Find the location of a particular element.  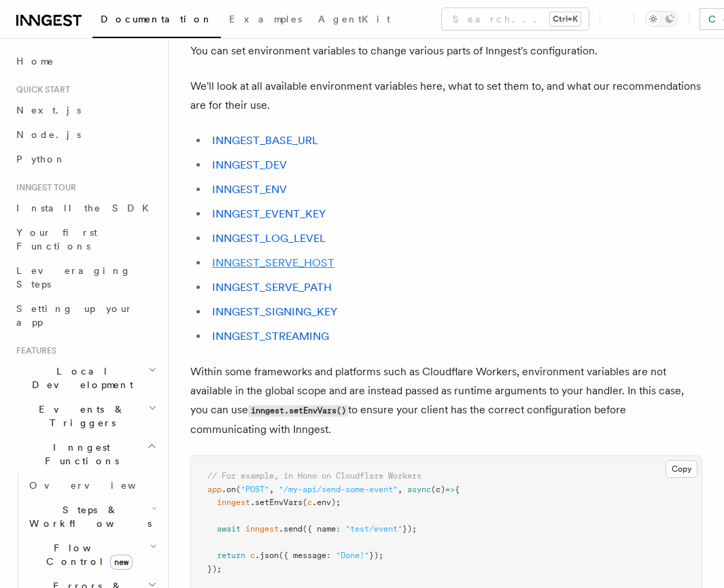

p: Within some frameworks and platforms such as Cloudflare Workers, environment variables are not av... is located at coordinates (446, 401).